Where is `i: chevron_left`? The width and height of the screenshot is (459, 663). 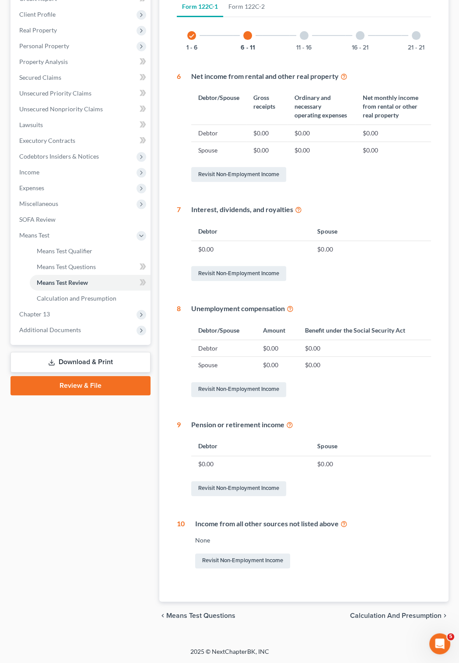
i: chevron_left is located at coordinates (163, 615).